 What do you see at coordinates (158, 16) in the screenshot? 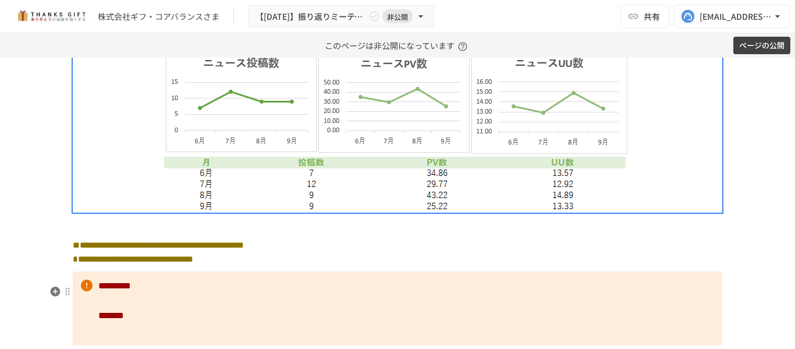
I see `div: 株式会社ギフ・コアバランスさま` at bounding box center [158, 16].